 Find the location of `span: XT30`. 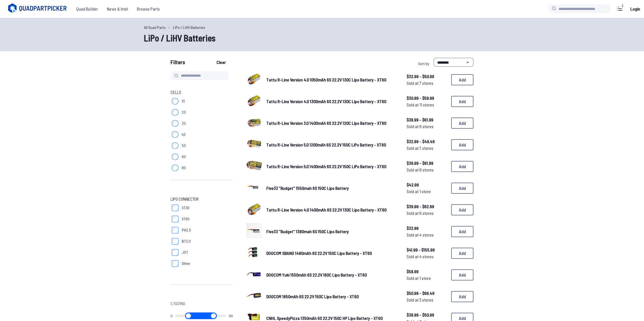

span: XT30 is located at coordinates (186, 208).